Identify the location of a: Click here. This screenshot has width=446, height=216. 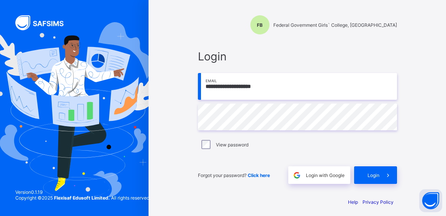
(259, 175).